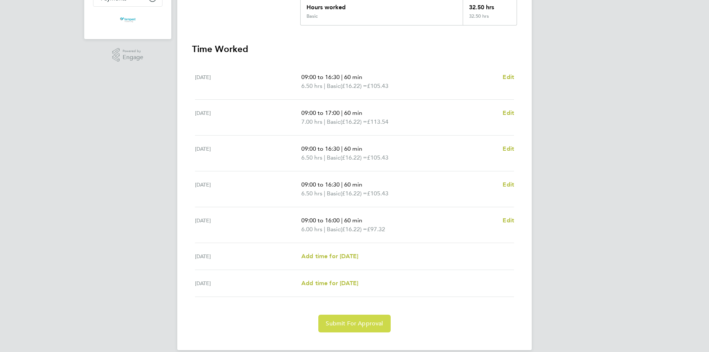 Image resolution: width=709 pixels, height=352 pixels. I want to click on span: Engage, so click(133, 57).